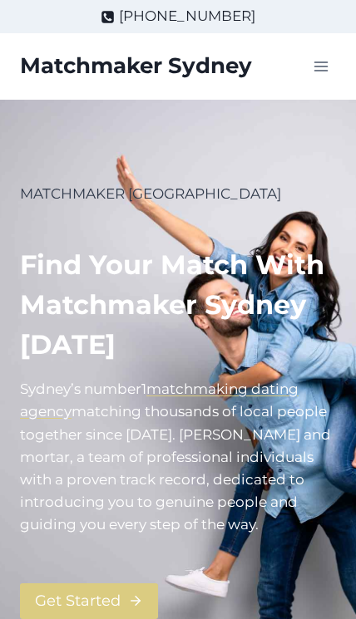  Describe the element at coordinates (136, 66) in the screenshot. I see `a: Matchmaker Sydney` at that location.